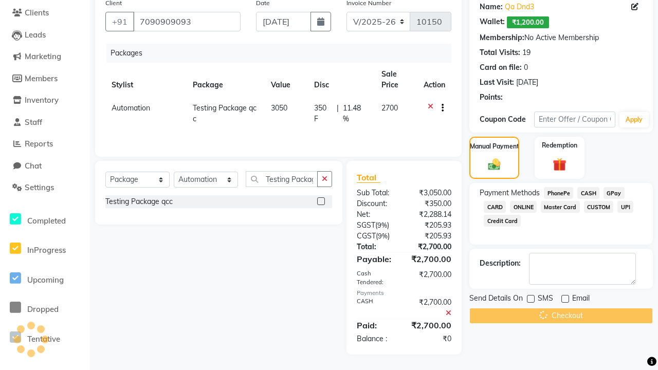 The width and height of the screenshot is (658, 370). Describe the element at coordinates (589, 193) in the screenshot. I see `span: CASH` at that location.